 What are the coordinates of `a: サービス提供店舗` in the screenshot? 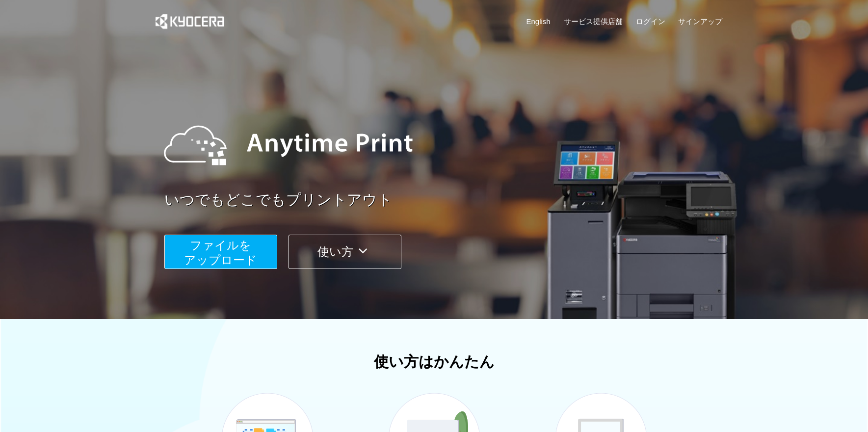 It's located at (593, 21).